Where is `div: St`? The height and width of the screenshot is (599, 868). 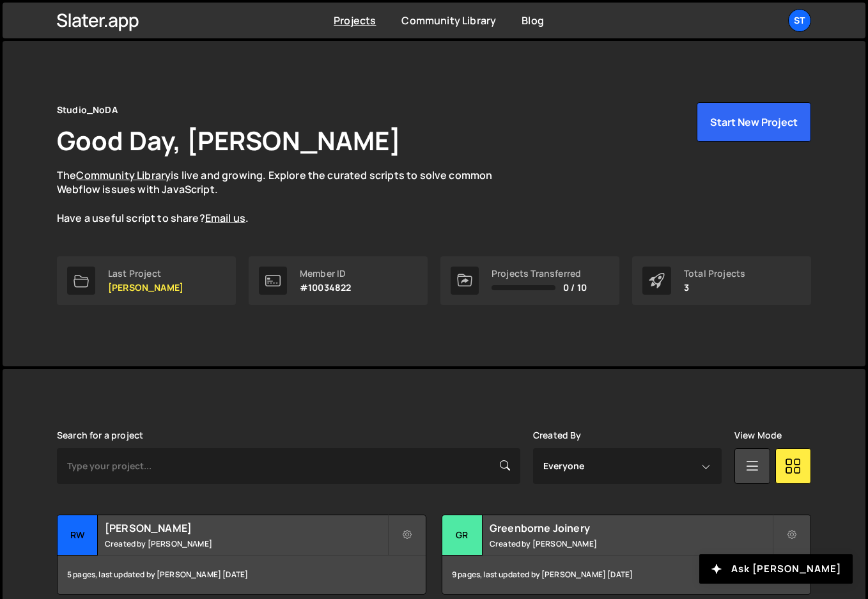 div: St is located at coordinates (800, 21).